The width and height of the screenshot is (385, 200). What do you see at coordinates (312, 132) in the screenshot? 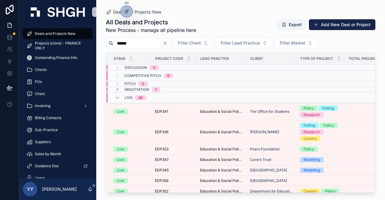
I see `div: Research` at bounding box center [312, 132].